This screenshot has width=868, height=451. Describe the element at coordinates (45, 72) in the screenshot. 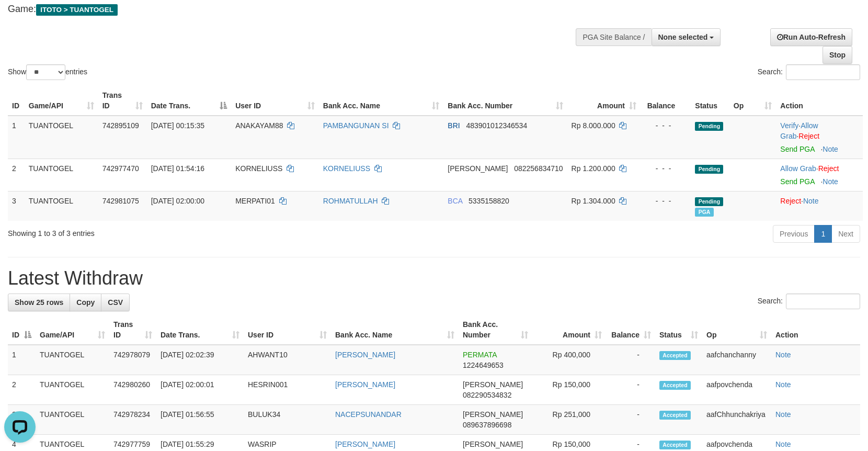

I see `select: Showentries` at that location.